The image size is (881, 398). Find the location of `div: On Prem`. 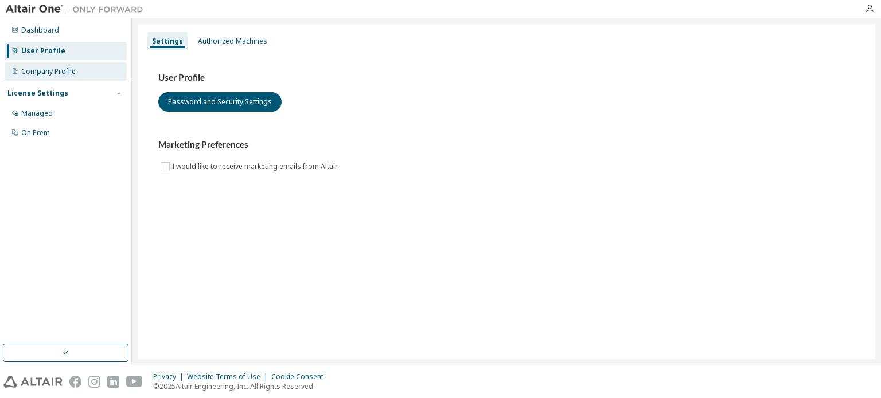

div: On Prem is located at coordinates (36, 133).